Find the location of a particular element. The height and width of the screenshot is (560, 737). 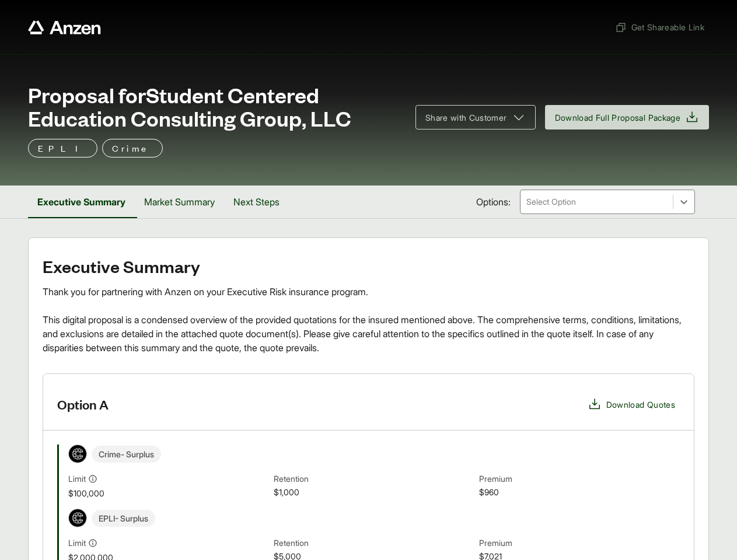

div: Thank you for partnering with Anzen on your Executive Risk insurance program. This digital propos... is located at coordinates (368, 320).